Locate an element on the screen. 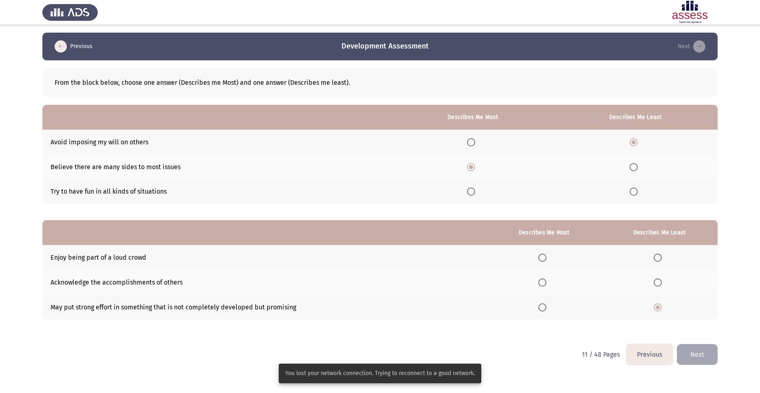 This screenshot has width=760, height=393. td: Enjoy being part of a loud crowd is located at coordinates (265, 257).